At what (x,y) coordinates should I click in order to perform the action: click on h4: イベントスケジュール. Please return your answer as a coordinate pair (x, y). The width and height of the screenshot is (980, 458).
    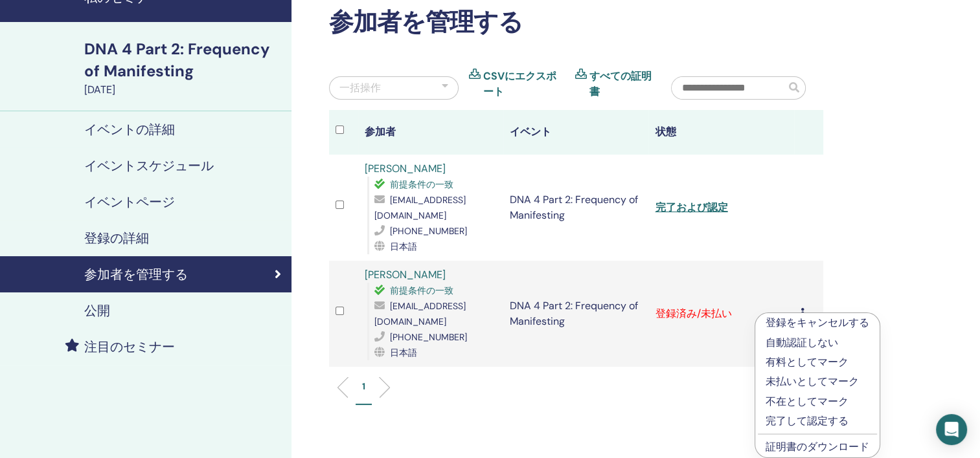
    Looking at the image, I should click on (149, 166).